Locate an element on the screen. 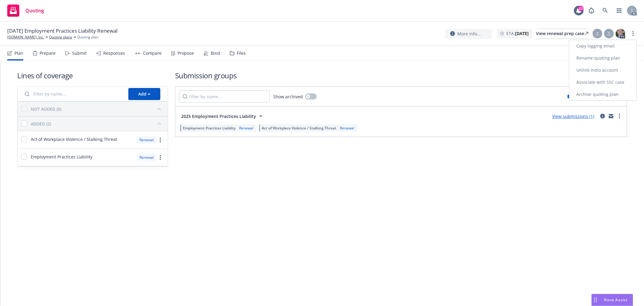 This screenshot has height=306, width=644. h1: Lines of coverage is located at coordinates (92, 75).